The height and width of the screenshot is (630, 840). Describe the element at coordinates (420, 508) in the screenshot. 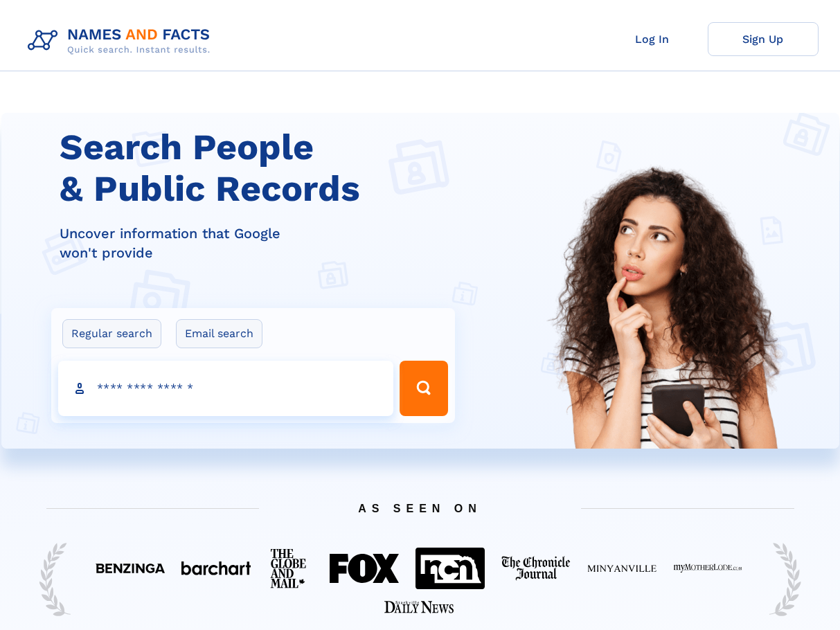

I see `span: AS SEEN ON` at that location.